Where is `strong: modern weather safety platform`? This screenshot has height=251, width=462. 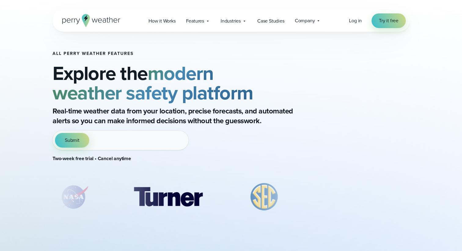
strong: modern weather safety platform is located at coordinates (153, 83).